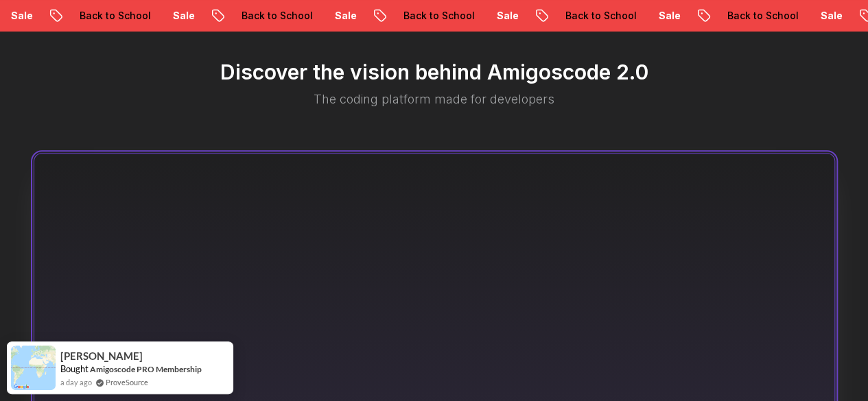  Describe the element at coordinates (127, 381) in the screenshot. I see `a: ProveSource` at that location.